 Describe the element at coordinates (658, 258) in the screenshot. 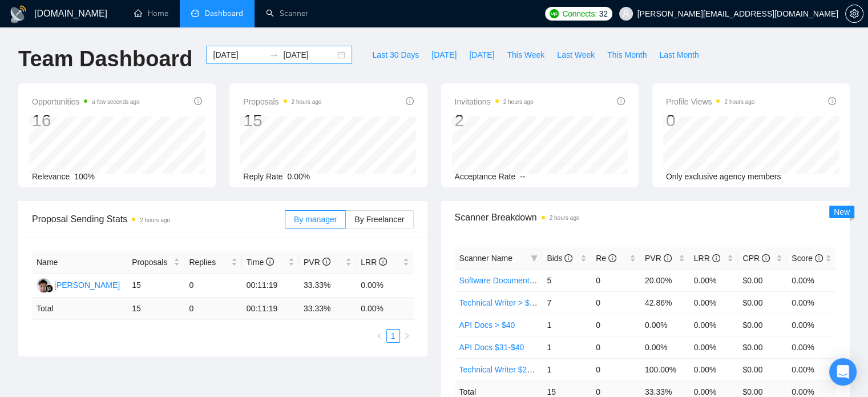

I see `span: PVR` at that location.